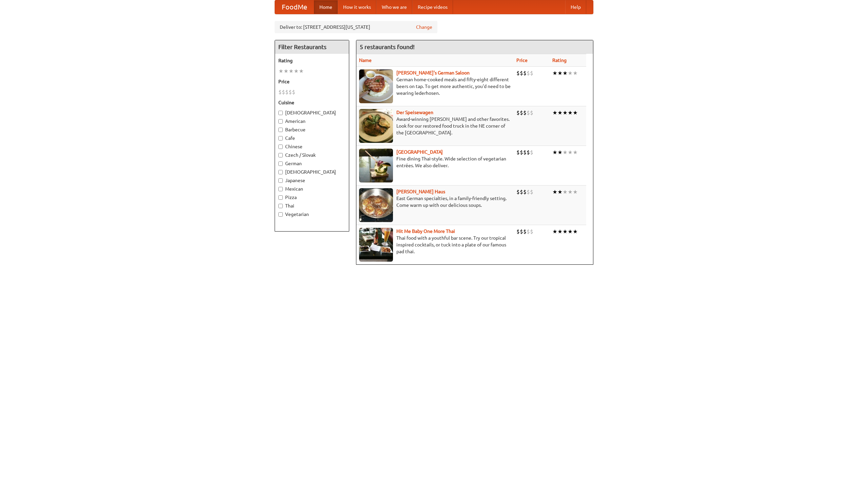  I want to click on b: Hit Me Baby One More Thai, so click(426, 231).